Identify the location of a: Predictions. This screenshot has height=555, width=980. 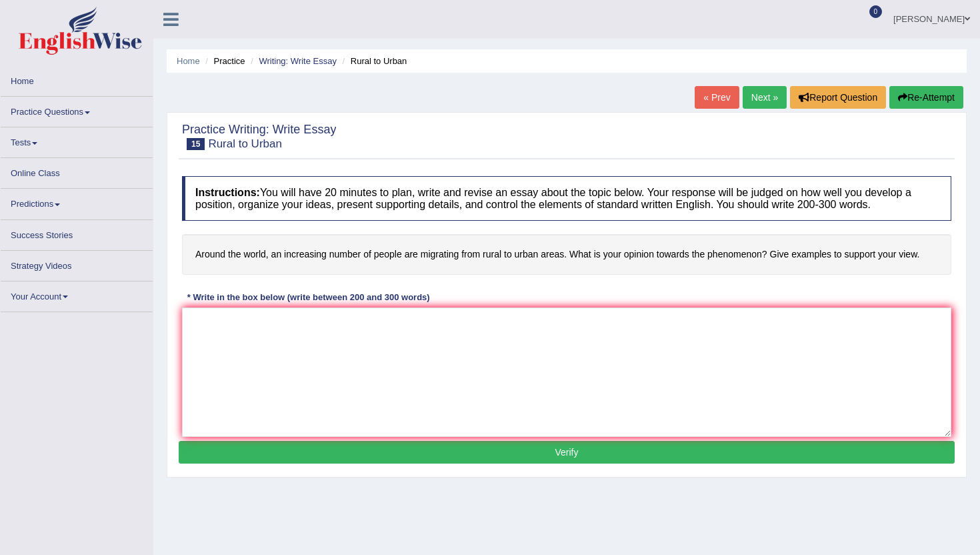
(76, 201).